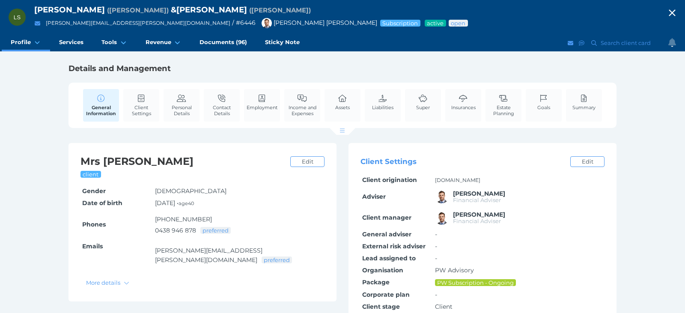 This screenshot has height=313, width=685. What do you see at coordinates (381, 307) in the screenshot?
I see `span: Client stage` at bounding box center [381, 307].